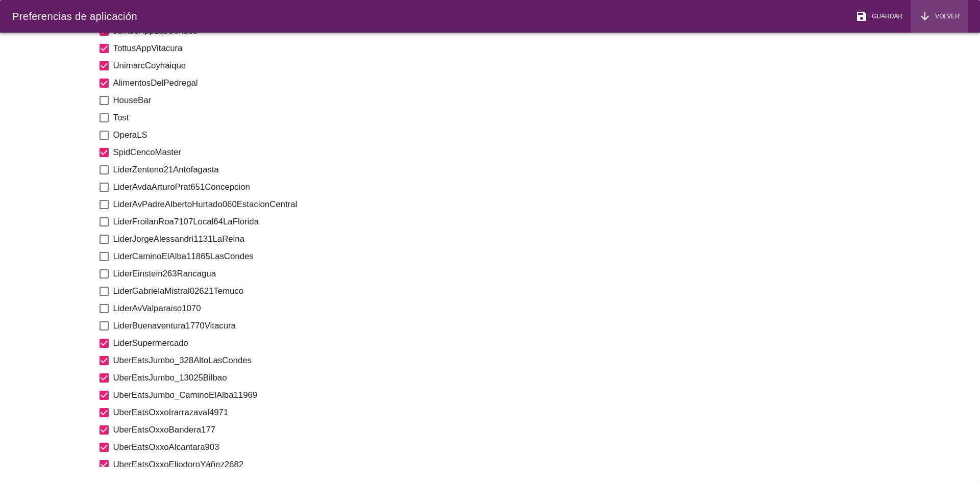 This screenshot has width=980, height=482. What do you see at coordinates (517, 429) in the screenshot?
I see `label: UberEatsOxxoBandera177` at bounding box center [517, 429].